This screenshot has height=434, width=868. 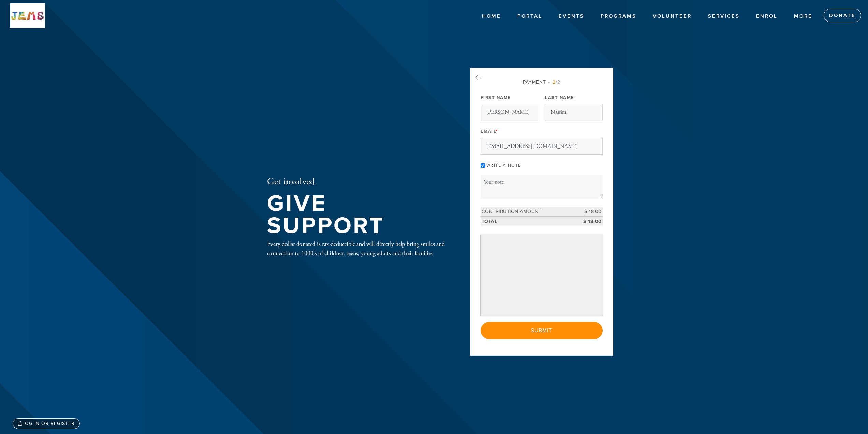 What do you see at coordinates (571, 16) in the screenshot?
I see `a: Events` at bounding box center [571, 16].